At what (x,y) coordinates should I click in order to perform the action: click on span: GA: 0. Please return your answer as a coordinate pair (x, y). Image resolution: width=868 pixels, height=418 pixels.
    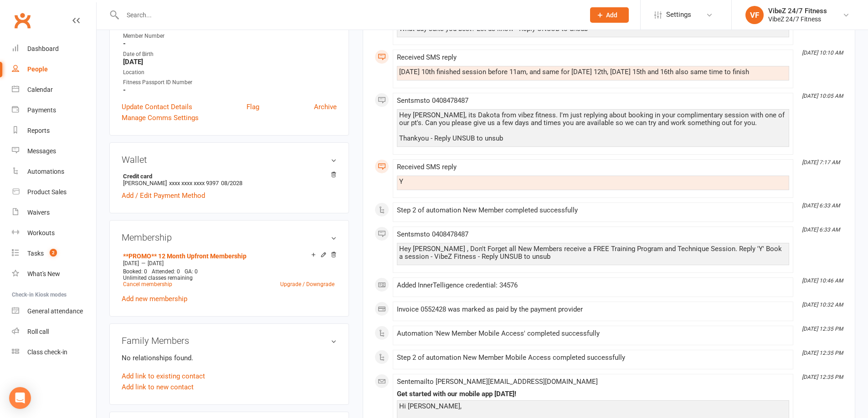
    Looking at the image, I should click on (191, 272).